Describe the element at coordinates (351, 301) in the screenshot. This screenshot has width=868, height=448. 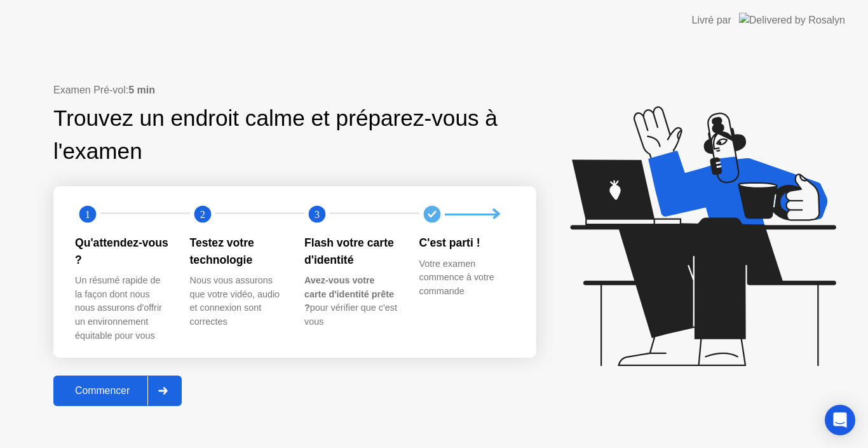
I see `div: pour vérifier que c'est vous` at that location.